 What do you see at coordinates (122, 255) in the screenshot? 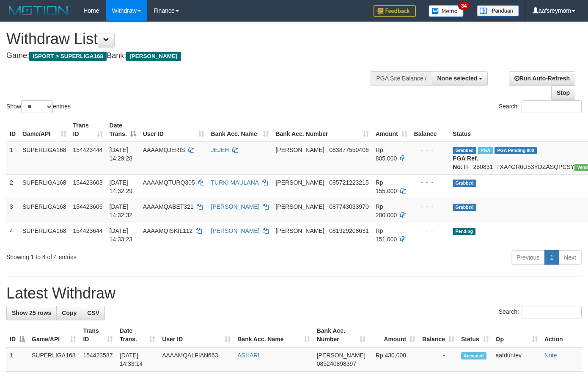
I see `div: Showing 1 to 4 of 4 entries` at bounding box center [122, 255].